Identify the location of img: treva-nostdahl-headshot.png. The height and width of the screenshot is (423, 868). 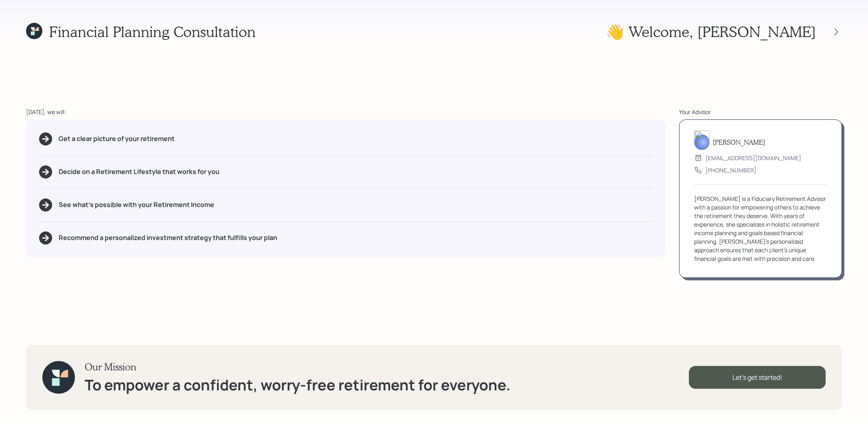
(702, 140).